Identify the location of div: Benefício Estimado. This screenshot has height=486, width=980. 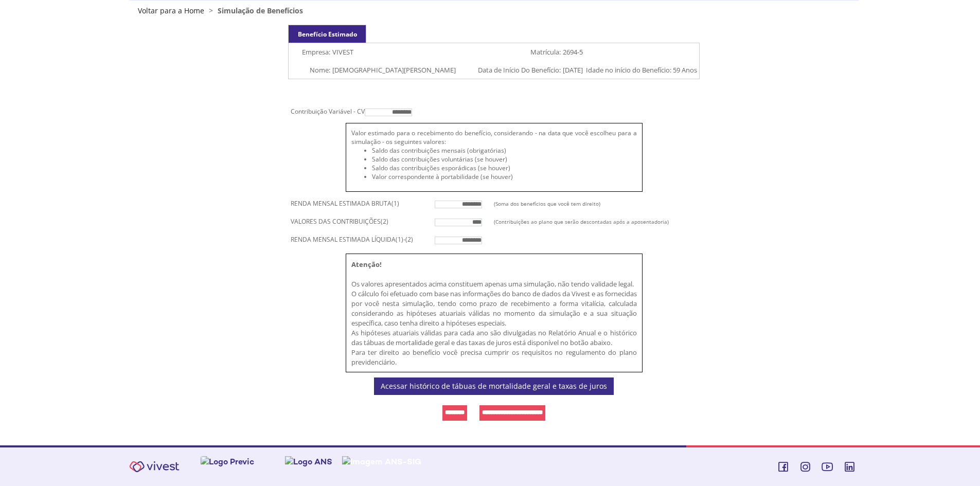
(327, 33).